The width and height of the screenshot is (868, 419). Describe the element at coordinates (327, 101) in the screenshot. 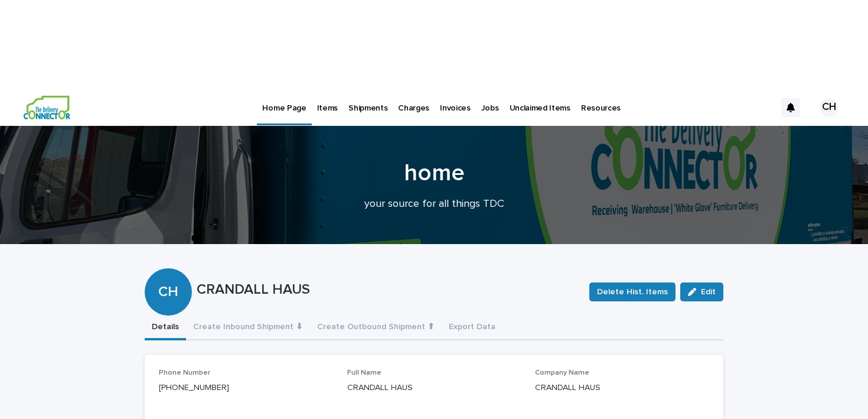

I see `p: Items` at that location.